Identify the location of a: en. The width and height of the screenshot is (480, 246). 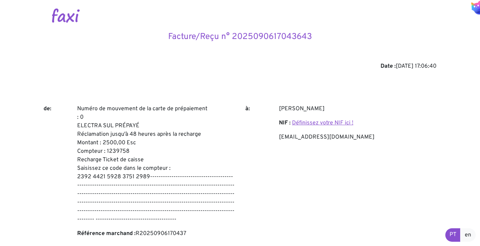
(468, 235).